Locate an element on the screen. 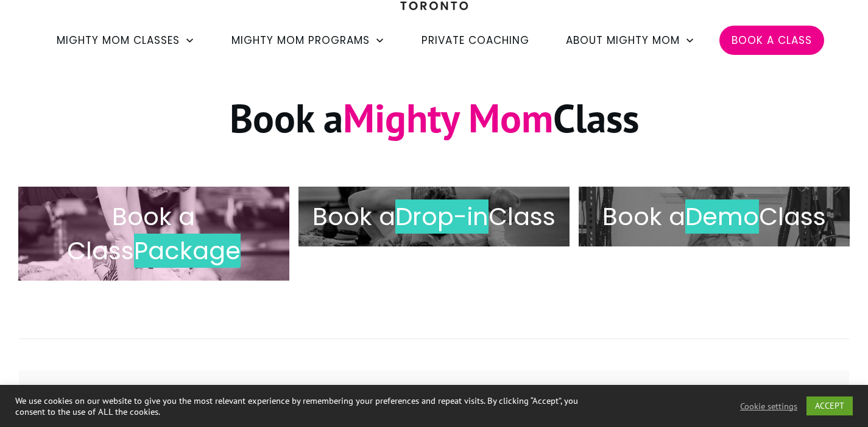 The image size is (868, 427). span: Private Coaching is located at coordinates (475, 40).